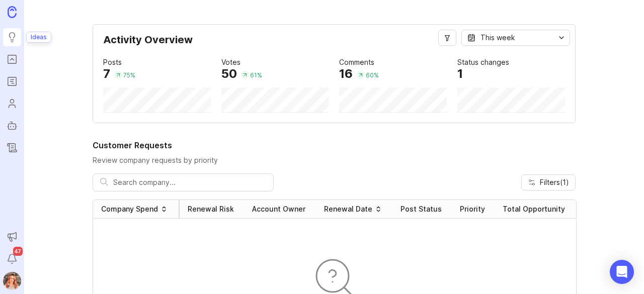 The width and height of the screenshot is (644, 294). What do you see at coordinates (12, 104) in the screenshot?
I see `a: Users` at bounding box center [12, 104].